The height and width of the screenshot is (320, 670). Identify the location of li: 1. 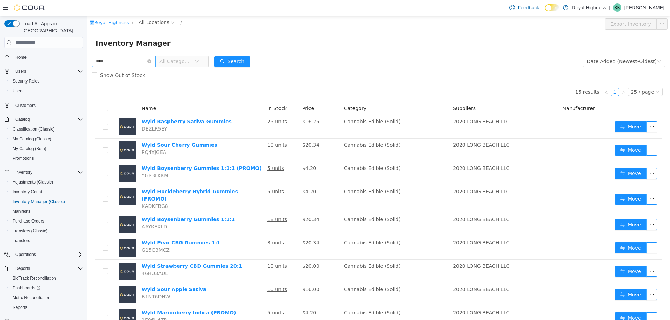
(527, 76).